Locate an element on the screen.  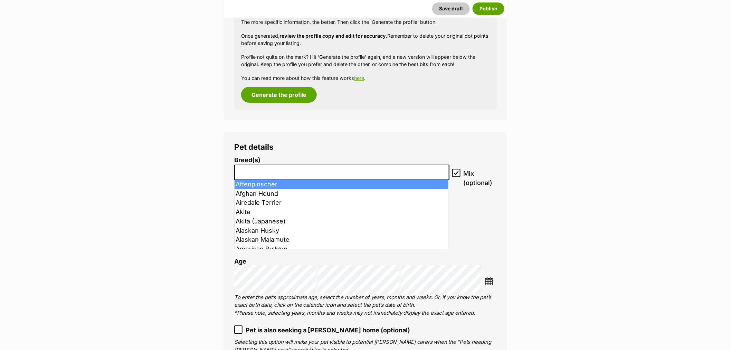
button: Publish is located at coordinates (489, 9).